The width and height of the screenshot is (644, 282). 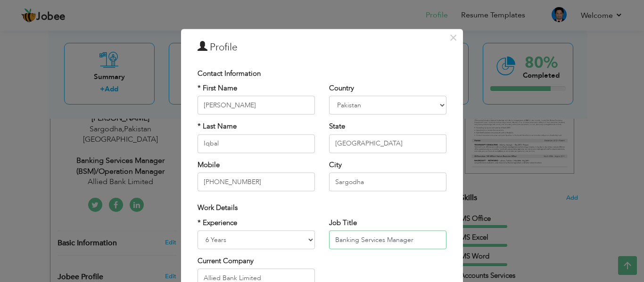 What do you see at coordinates (208, 165) in the screenshot?
I see `label: Mobile` at bounding box center [208, 165].